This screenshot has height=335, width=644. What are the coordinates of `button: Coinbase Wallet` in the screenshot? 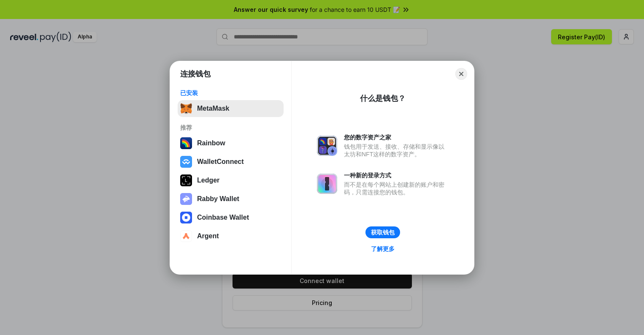 It's located at (230, 218).